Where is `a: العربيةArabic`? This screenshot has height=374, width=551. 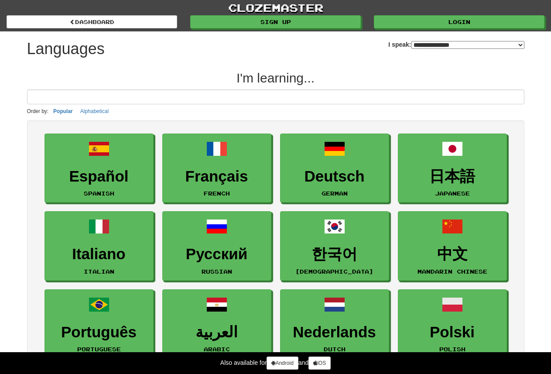
a: العربيةArabic is located at coordinates (217, 324).